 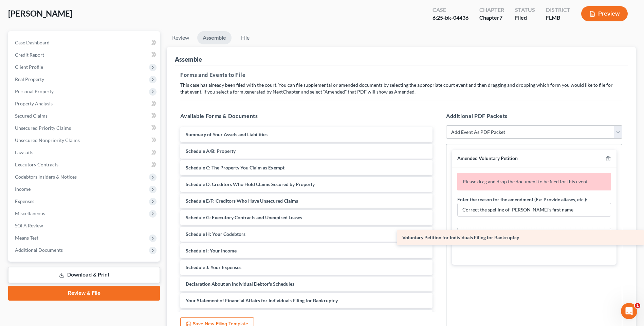 What do you see at coordinates (250, 184) in the screenshot?
I see `span: Schedule D: Creditors Who Hold Claims Secured by Property` at bounding box center [250, 184].